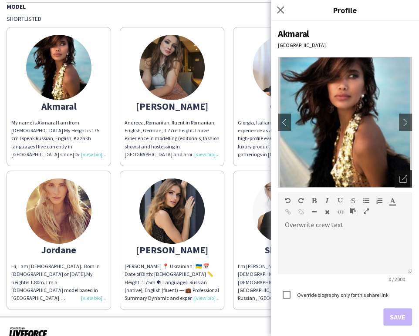 This screenshot has height=336, width=419. Describe the element at coordinates (397, 279) in the screenshot. I see `span: 0 / 2000` at that location.